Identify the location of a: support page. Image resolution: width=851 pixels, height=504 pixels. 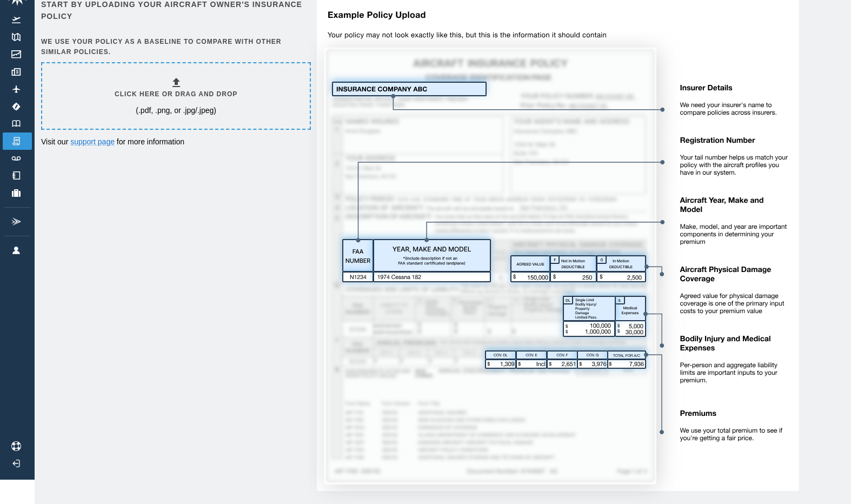
(92, 142).